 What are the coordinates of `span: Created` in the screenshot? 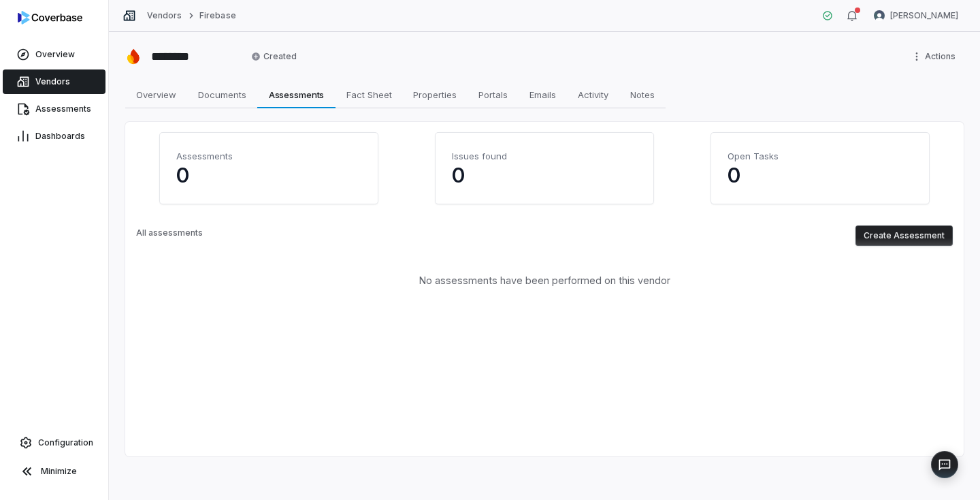 It's located at (274, 56).